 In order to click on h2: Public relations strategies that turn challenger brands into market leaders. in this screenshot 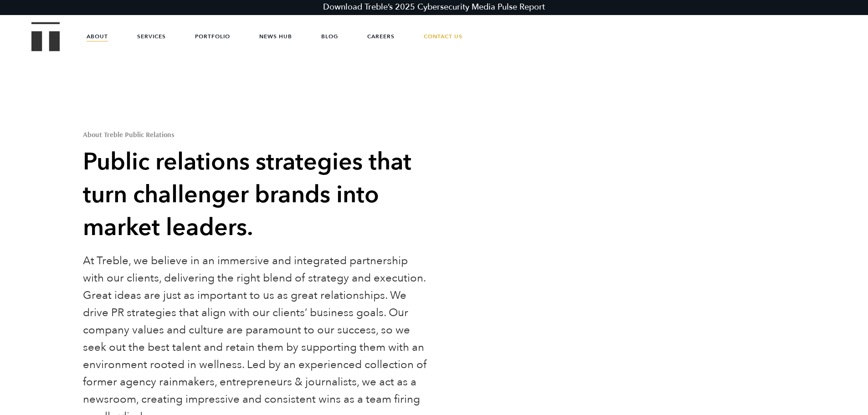, I will do `click(257, 195)`.